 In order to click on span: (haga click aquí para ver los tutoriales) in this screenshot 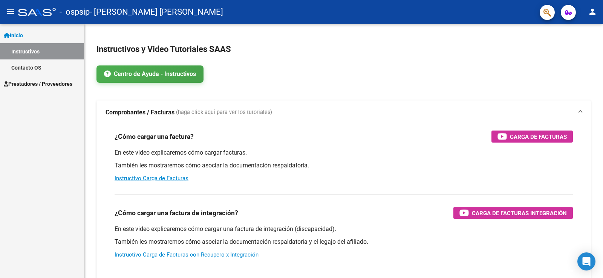, I will do `click(224, 113)`.